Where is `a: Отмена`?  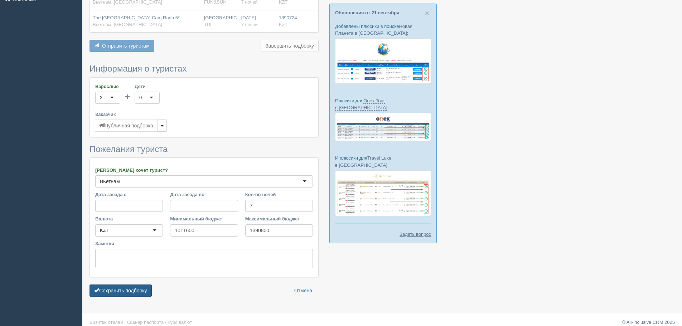
a: Отмена is located at coordinates (303, 291).